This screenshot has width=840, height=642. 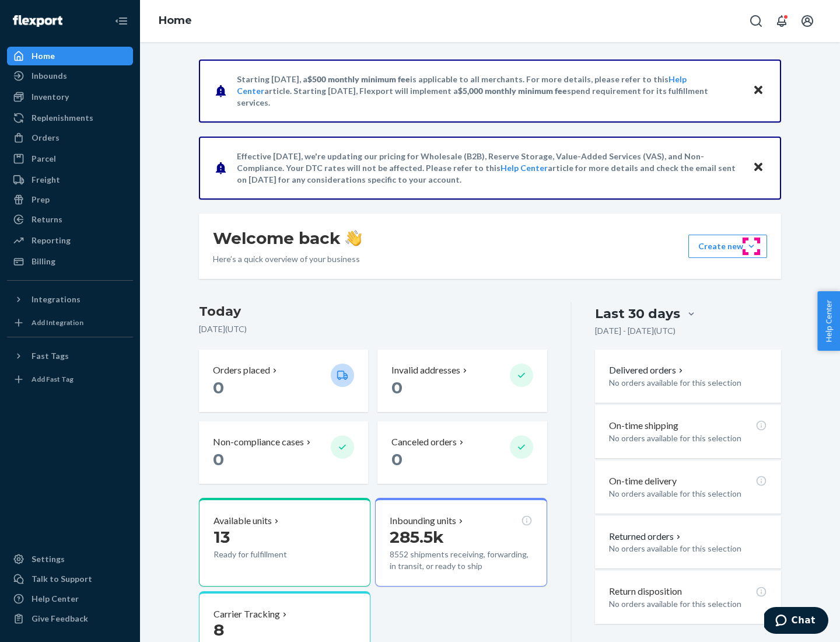 I want to click on span: 8, so click(x=219, y=629).